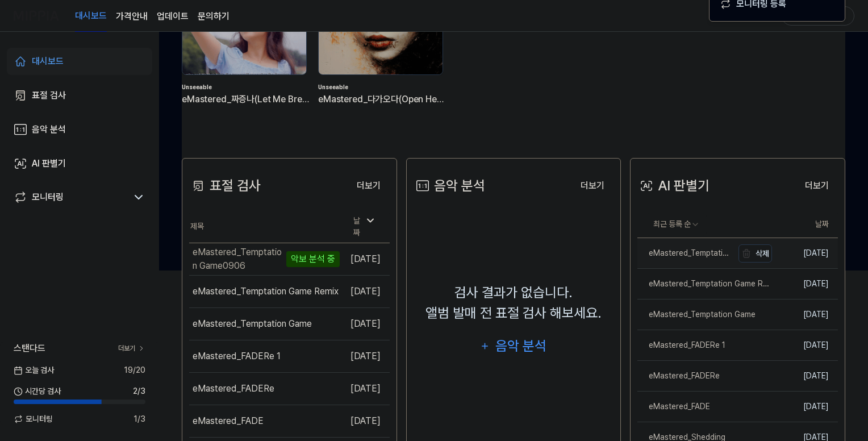 This screenshot has height=441, width=868. What do you see at coordinates (365, 227) in the screenshot?
I see `div: 날짜` at bounding box center [365, 227].